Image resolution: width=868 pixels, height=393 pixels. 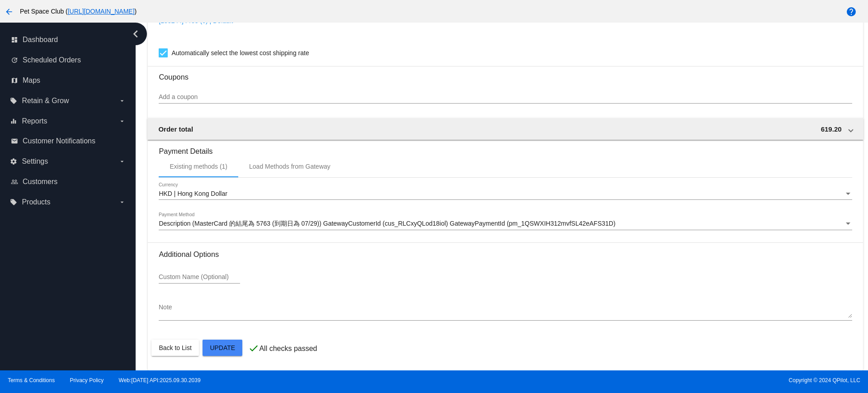 I want to click on button: Back to List, so click(x=175, y=348).